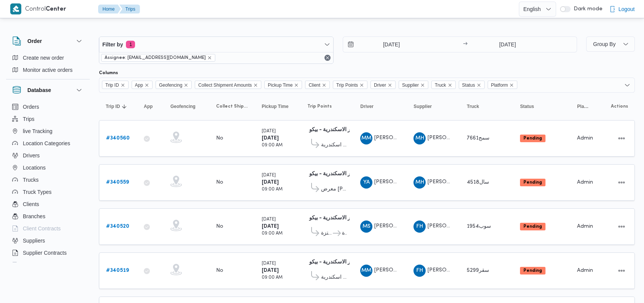 The width and height of the screenshot is (644, 303). I want to click on button: Order, so click(48, 41).